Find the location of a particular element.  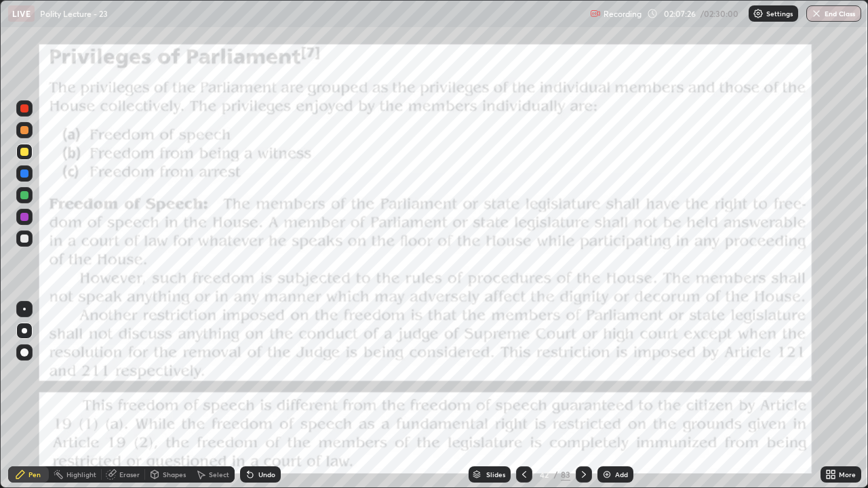

div: 42 is located at coordinates (545, 475).